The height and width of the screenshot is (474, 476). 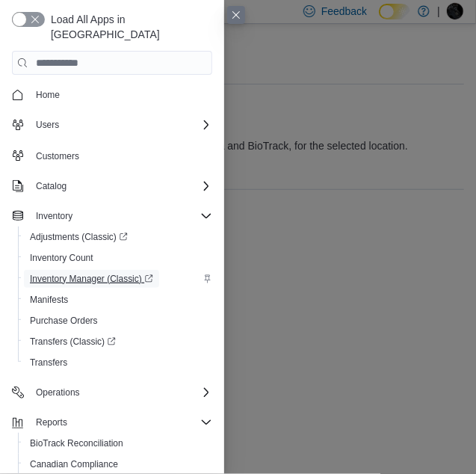 What do you see at coordinates (48, 95) in the screenshot?
I see `a: Home` at bounding box center [48, 95].